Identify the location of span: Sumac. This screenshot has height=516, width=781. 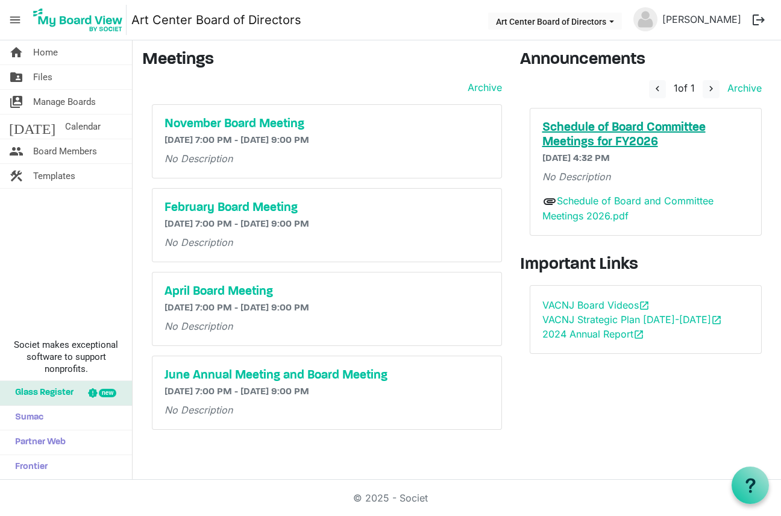
(26, 418).